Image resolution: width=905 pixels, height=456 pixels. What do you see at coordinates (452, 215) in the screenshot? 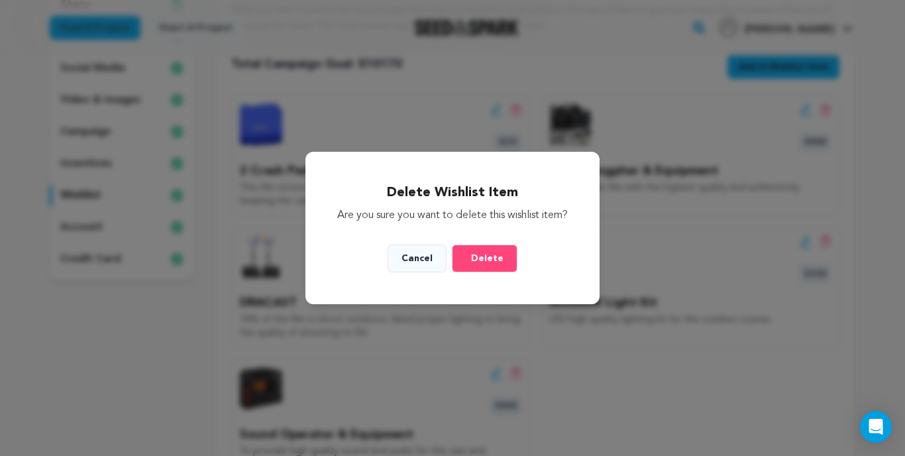
I see `p: Are you sure you want to delete this wishlist item?` at bounding box center [452, 215].